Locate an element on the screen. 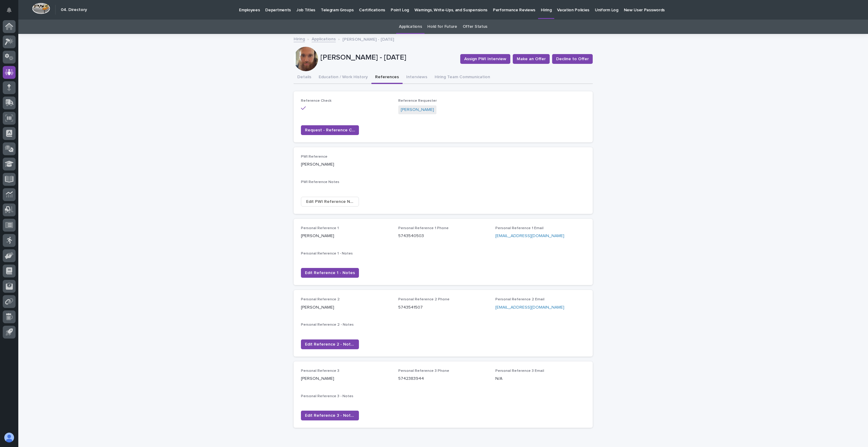 This screenshot has width=868, height=447. h2: 04. Directory is located at coordinates (73, 10).